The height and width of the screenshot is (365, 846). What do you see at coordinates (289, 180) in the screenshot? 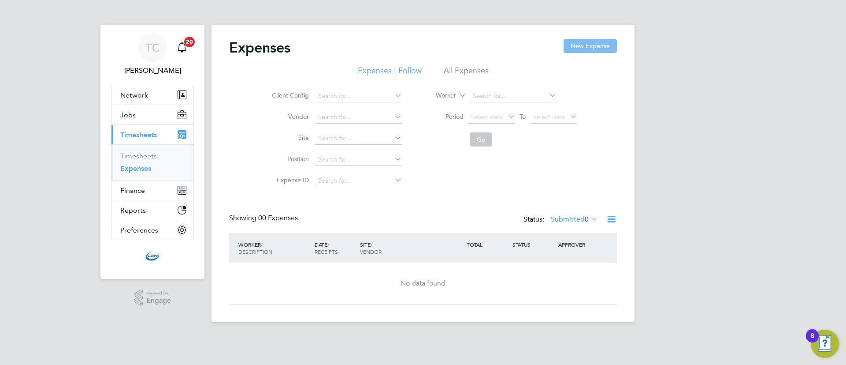
I see `label: Expense ID` at bounding box center [289, 180].